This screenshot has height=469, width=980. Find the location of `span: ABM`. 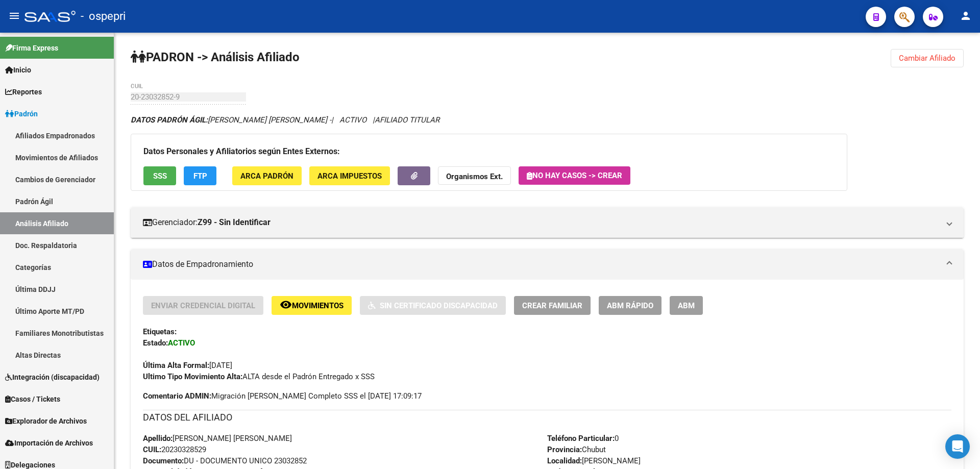

span: ABM is located at coordinates (686, 306).